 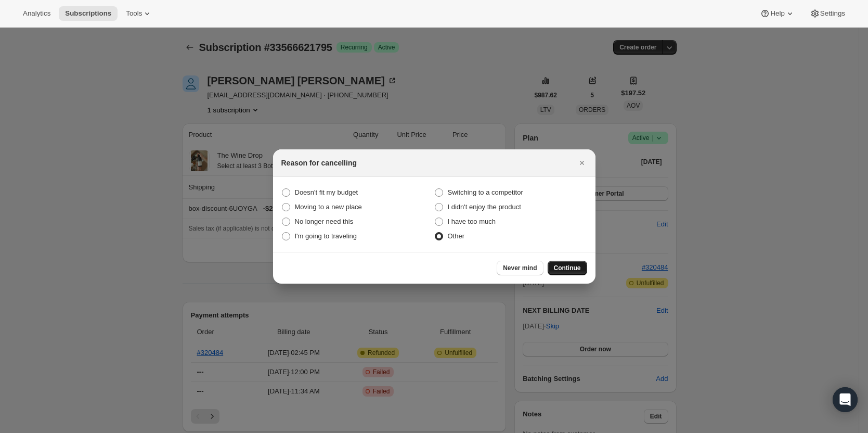 I want to click on span: Help, so click(x=777, y=14).